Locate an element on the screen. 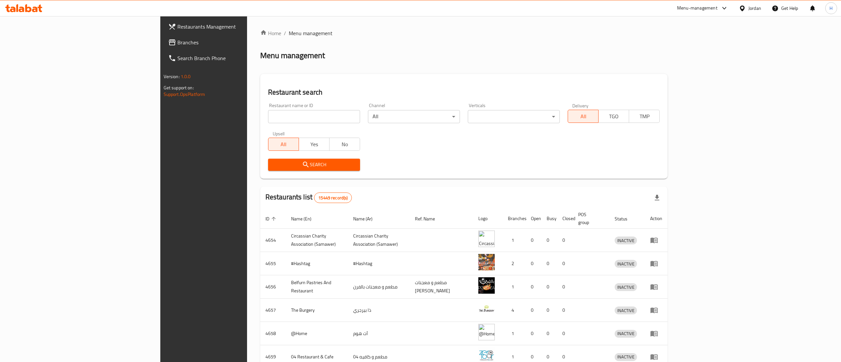 The height and width of the screenshot is (362, 841). span: Yes is located at coordinates (314, 144).